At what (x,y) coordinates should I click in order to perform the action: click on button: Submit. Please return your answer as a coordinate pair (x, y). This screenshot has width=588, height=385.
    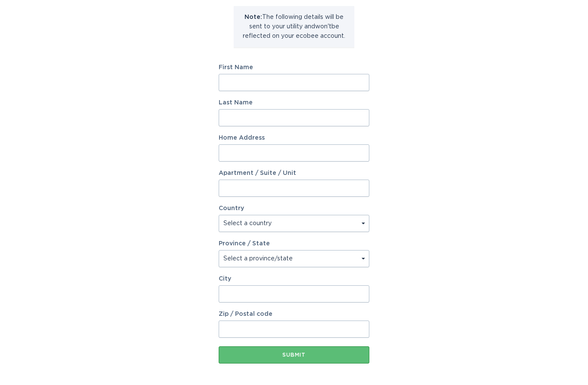
    Looking at the image, I should click on (294, 355).